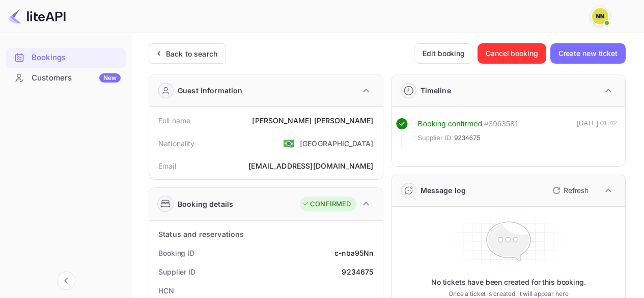 The height and width of the screenshot is (298, 644). I want to click on button: Refresh, so click(569, 190).